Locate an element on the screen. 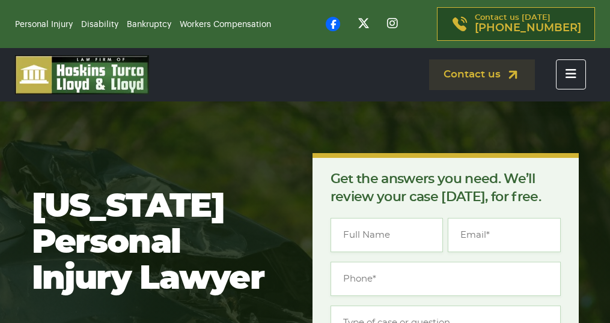  img: logo is located at coordinates (82, 75).